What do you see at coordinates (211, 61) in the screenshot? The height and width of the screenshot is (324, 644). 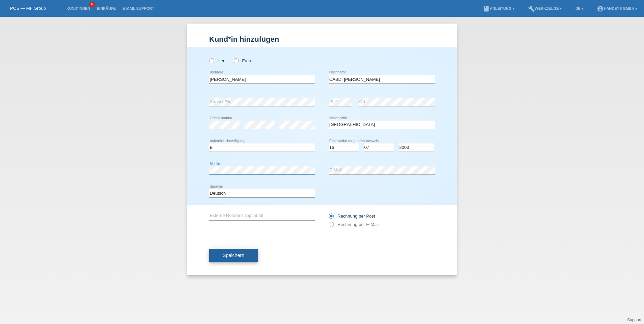 I see `input: Herr` at bounding box center [211, 61].